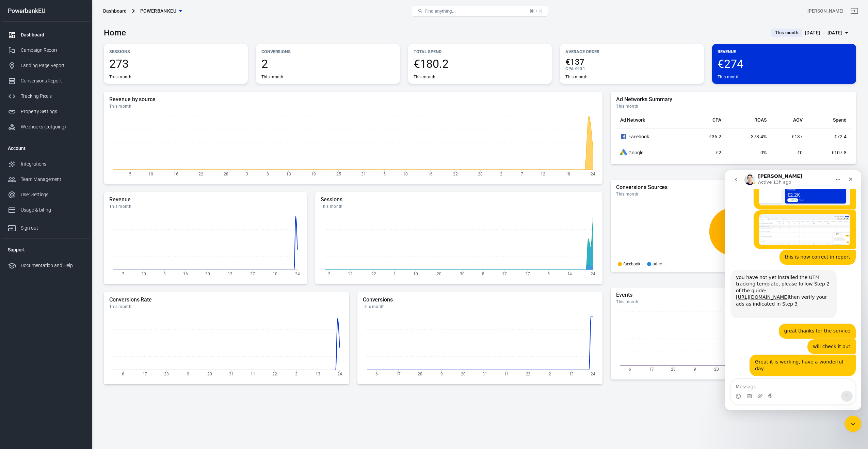  Describe the element at coordinates (53, 111) in the screenshot. I see `div: Property Settings` at that location.